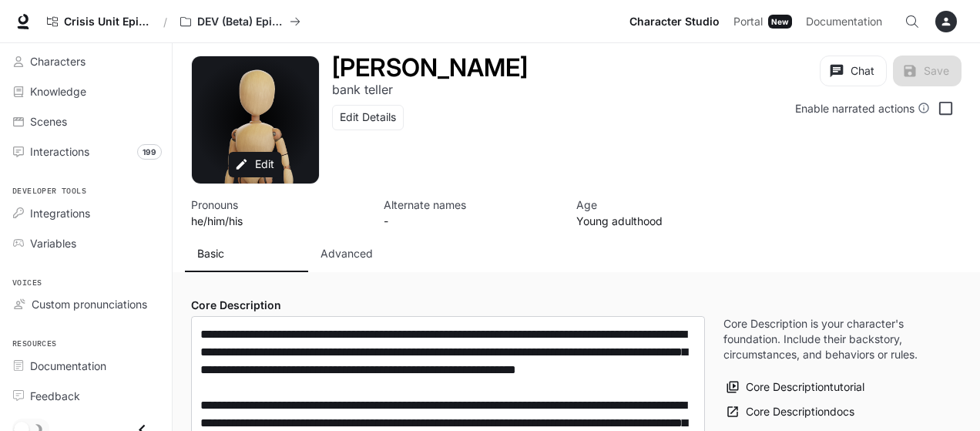 The width and height of the screenshot is (980, 431). I want to click on a: Crisis Unit Episode 1, so click(99, 22).